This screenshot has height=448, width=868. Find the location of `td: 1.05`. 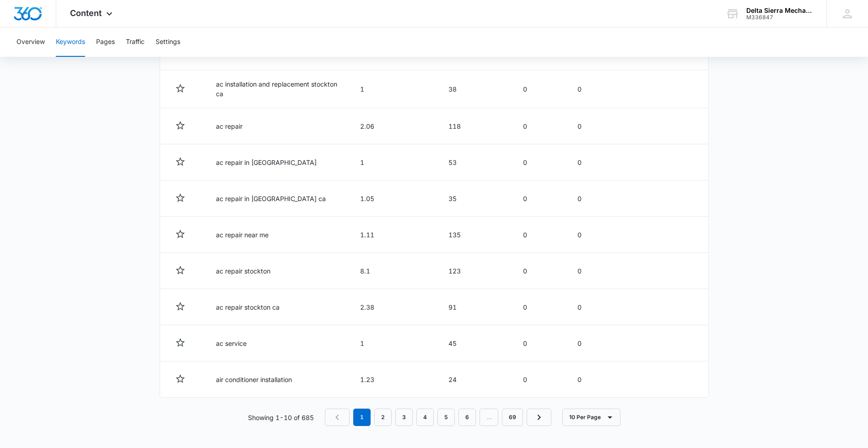

td: 1.05 is located at coordinates (394, 198).